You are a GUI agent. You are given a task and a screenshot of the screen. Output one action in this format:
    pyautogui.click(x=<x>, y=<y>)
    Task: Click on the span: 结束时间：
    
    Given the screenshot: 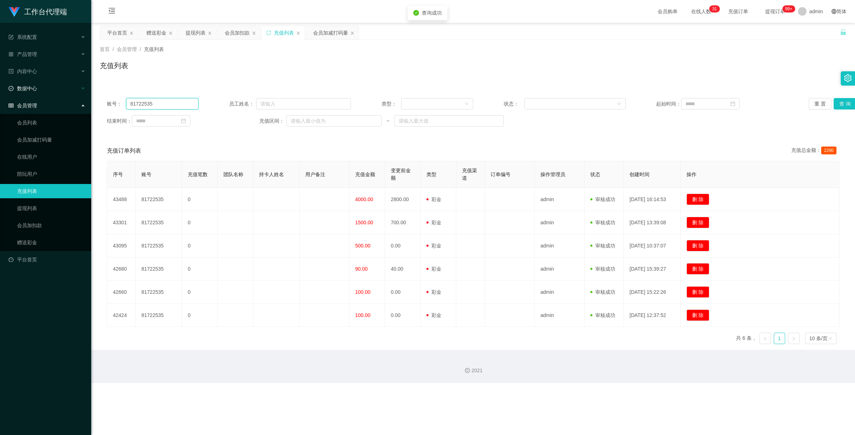 What is the action you would take?
    pyautogui.click(x=119, y=121)
    